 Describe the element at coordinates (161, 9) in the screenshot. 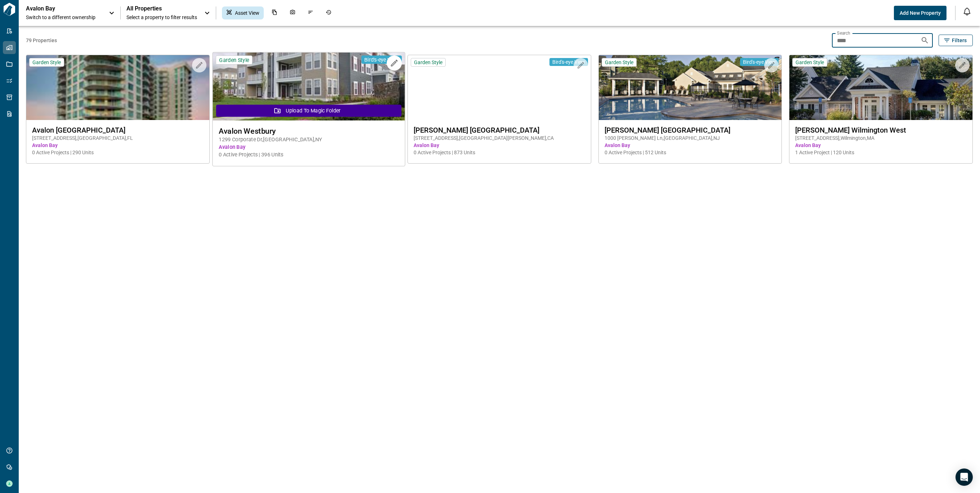

I see `span: All Properties` at that location.